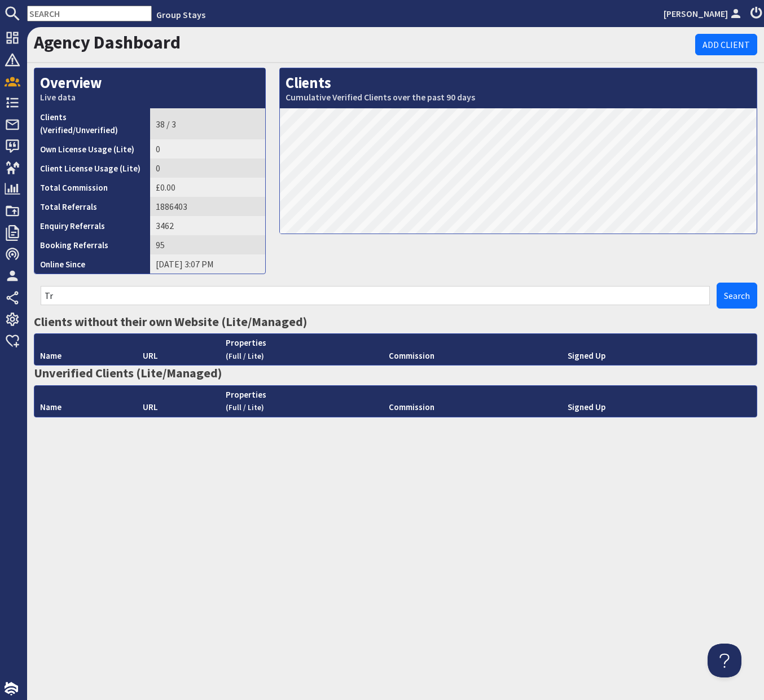  I want to click on th: Enquiry Referrals, so click(93, 226).